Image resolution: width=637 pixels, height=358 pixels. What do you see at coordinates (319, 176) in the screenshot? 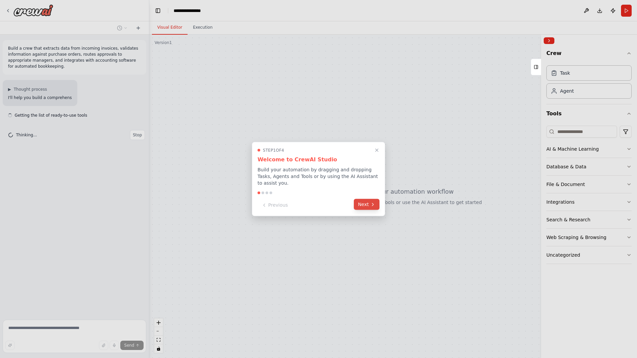
I see `p: Build your automation by dragging and dropping Tasks, Agents and Tools or by using the AI Assista...` at bounding box center [319, 176].